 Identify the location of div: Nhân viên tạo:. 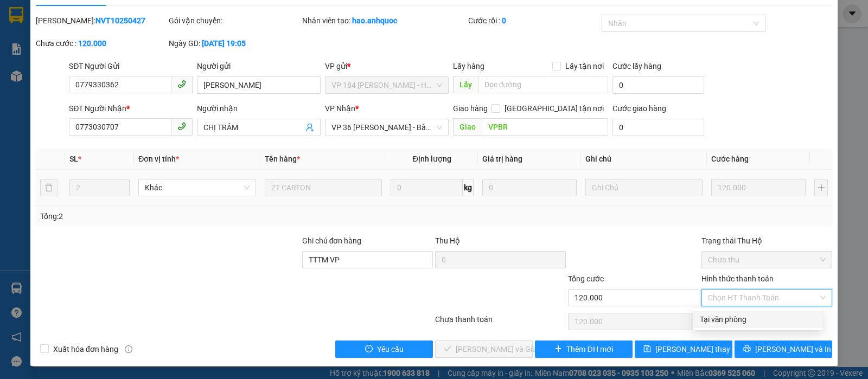
(384, 21).